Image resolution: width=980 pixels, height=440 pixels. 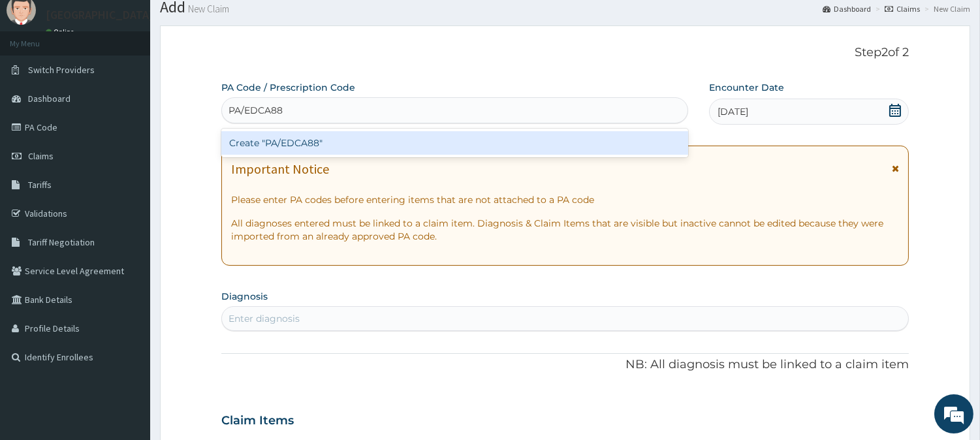 I want to click on h3: Claim Items, so click(x=257, y=421).